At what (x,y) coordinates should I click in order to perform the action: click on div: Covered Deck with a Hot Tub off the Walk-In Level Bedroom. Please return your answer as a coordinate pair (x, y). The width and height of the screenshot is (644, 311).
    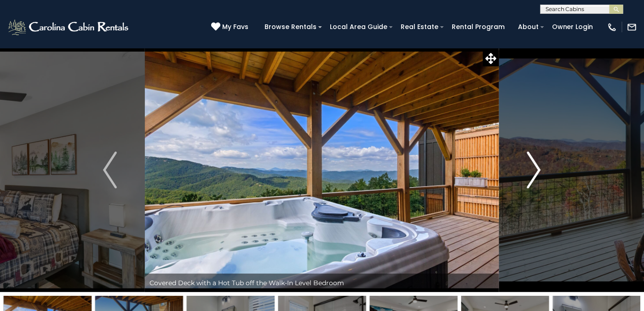
    Looking at the image, I should click on (322, 283).